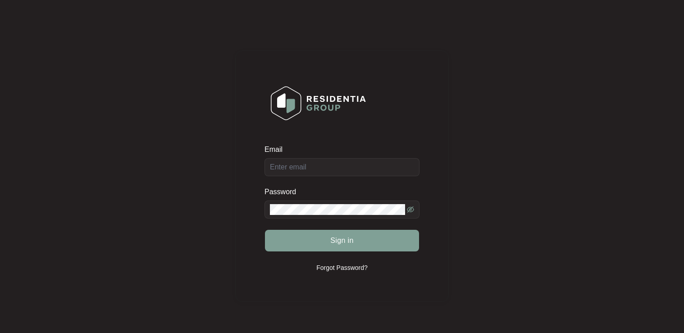 The height and width of the screenshot is (333, 684). Describe the element at coordinates (276, 150) in the screenshot. I see `label: Email` at that location.